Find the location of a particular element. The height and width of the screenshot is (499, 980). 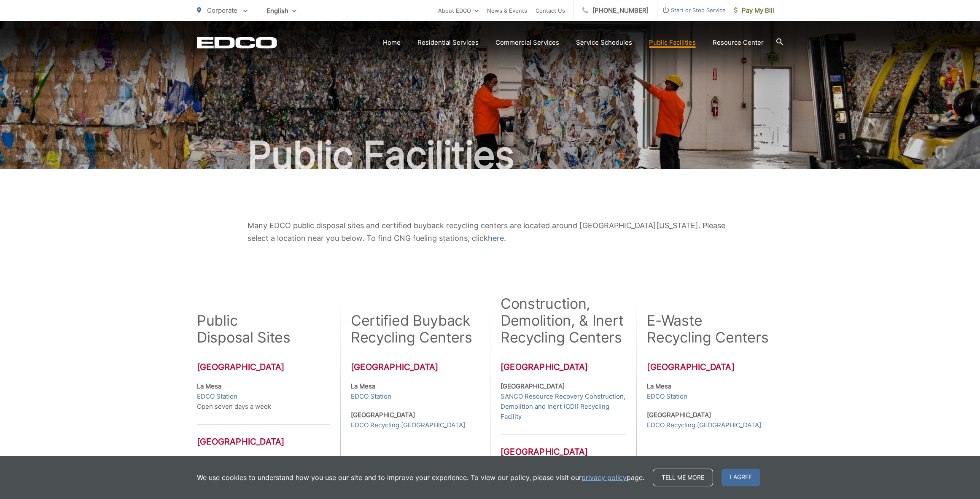

a: Service Schedules is located at coordinates (604, 43).